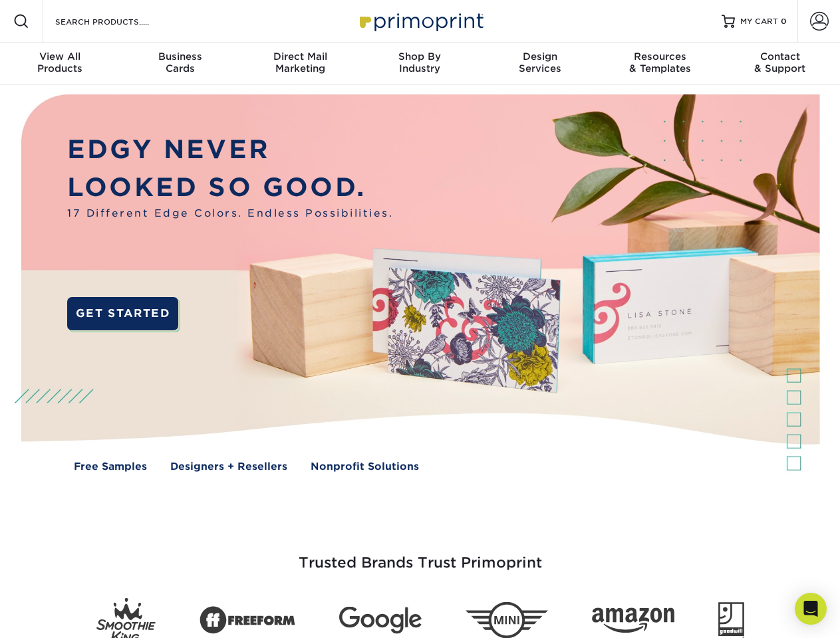 The width and height of the screenshot is (840, 638). I want to click on a: DesignServices, so click(540, 64).